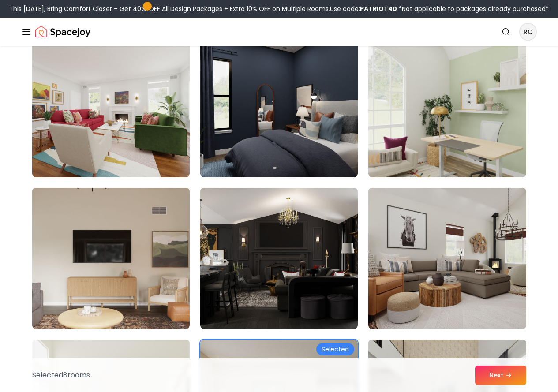 This screenshot has height=392, width=558. What do you see at coordinates (335, 349) in the screenshot?
I see `div: Selected` at bounding box center [335, 349].